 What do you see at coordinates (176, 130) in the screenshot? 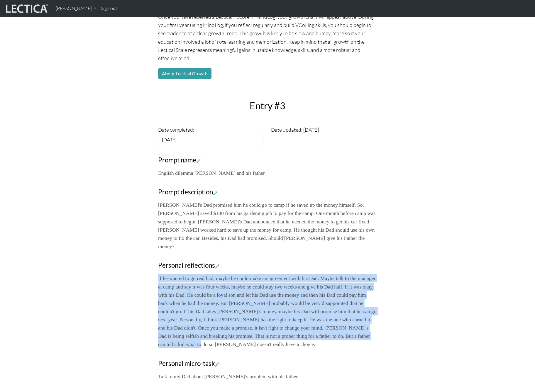
I see `label: Date completed:` at bounding box center [176, 130].